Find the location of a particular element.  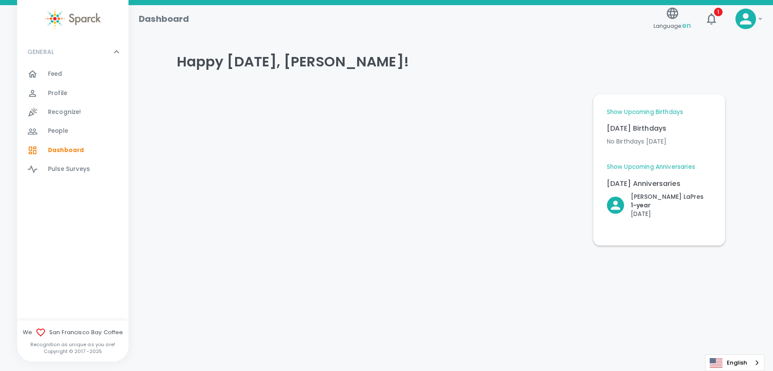

span: We San Francisco Bay Coffee is located at coordinates (73, 332).